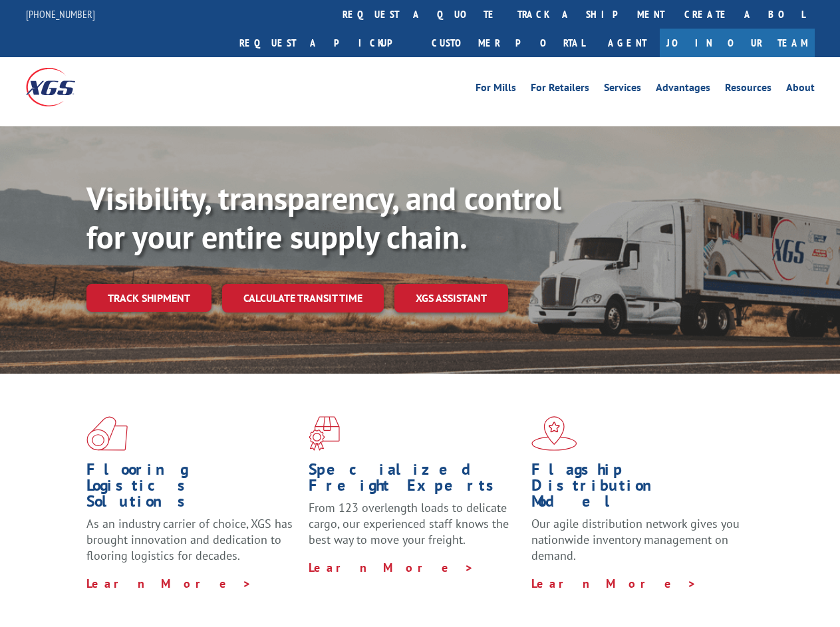 This screenshot has height=627, width=840. I want to click on b: Visibility, transparency, and control for your entire supply chain., so click(323, 217).